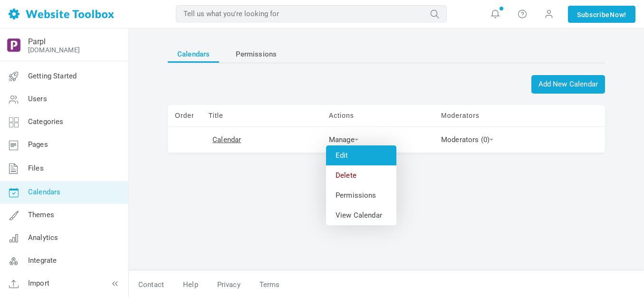 The height and width of the screenshot is (297, 644). What do you see at coordinates (256, 54) in the screenshot?
I see `span: Permissions` at bounding box center [256, 54].